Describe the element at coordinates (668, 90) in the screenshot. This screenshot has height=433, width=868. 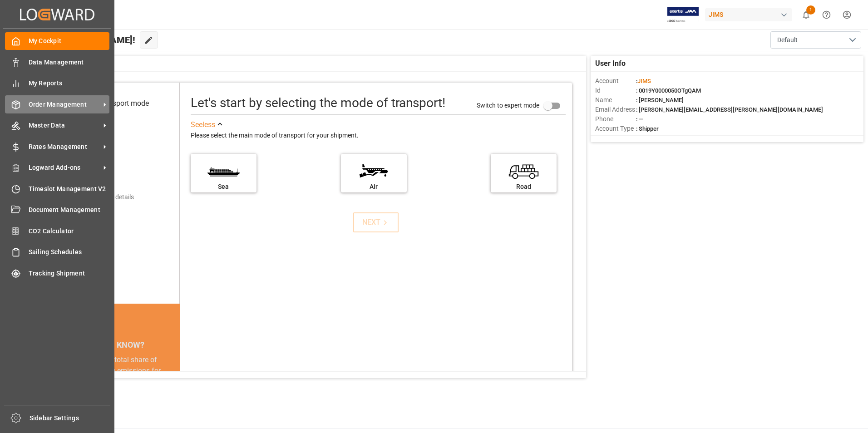
I see `span: : 0019Y0000050OTgQAM` at that location.